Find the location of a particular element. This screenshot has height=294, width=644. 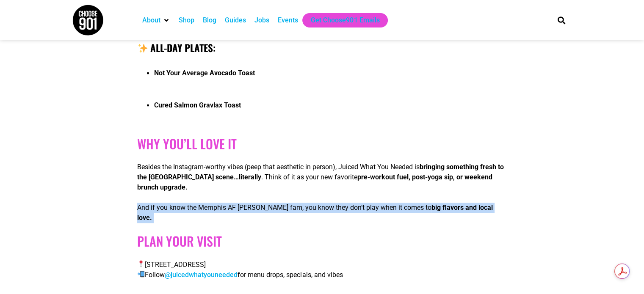

nav: Main nav is located at coordinates (340, 20).